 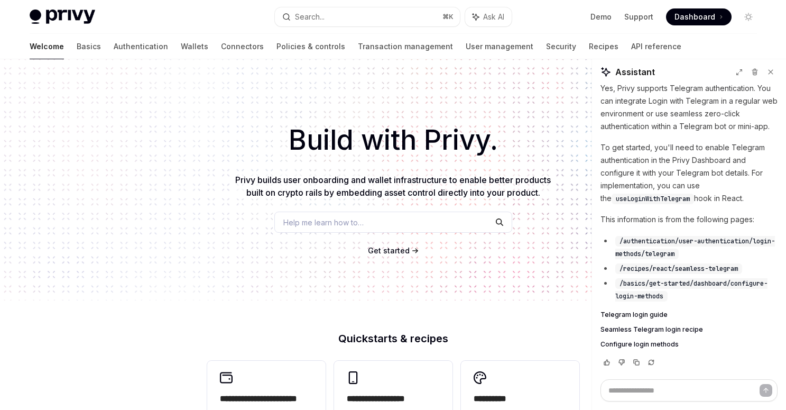 What do you see at coordinates (656, 47) in the screenshot?
I see `a: API reference` at bounding box center [656, 47].